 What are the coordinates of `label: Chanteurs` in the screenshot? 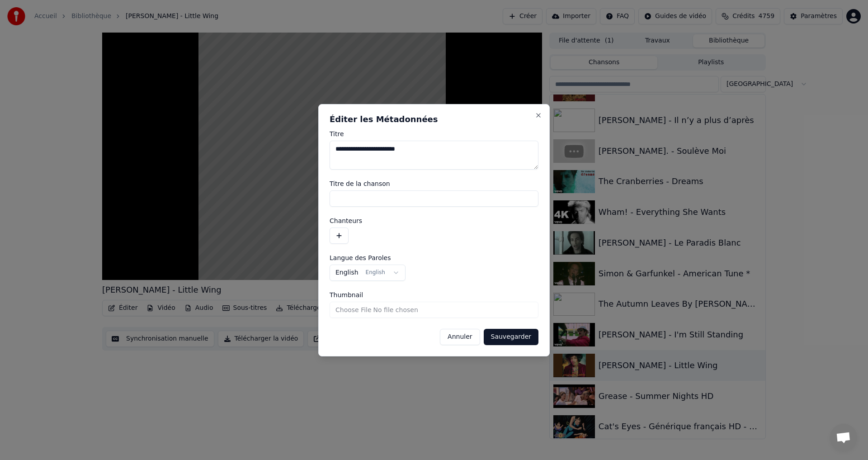 It's located at (434, 220).